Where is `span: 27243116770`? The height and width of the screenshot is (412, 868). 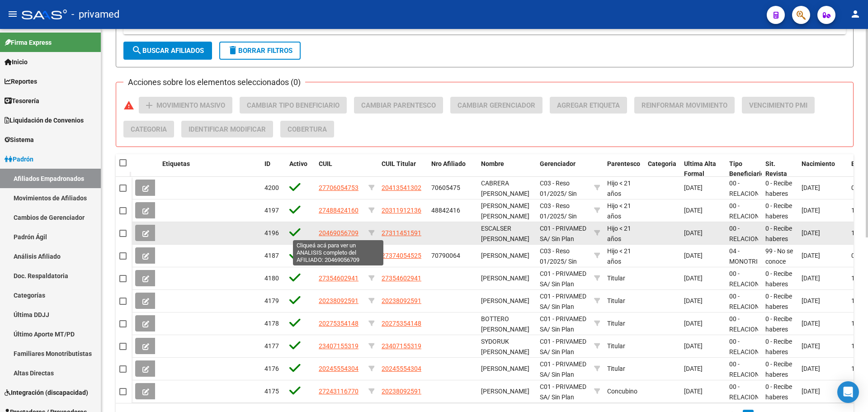
span: 27243116770 is located at coordinates (339, 391).